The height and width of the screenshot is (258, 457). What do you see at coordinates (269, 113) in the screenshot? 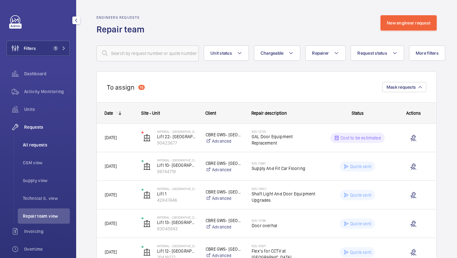
I see `span: Repair description` at bounding box center [269, 113].